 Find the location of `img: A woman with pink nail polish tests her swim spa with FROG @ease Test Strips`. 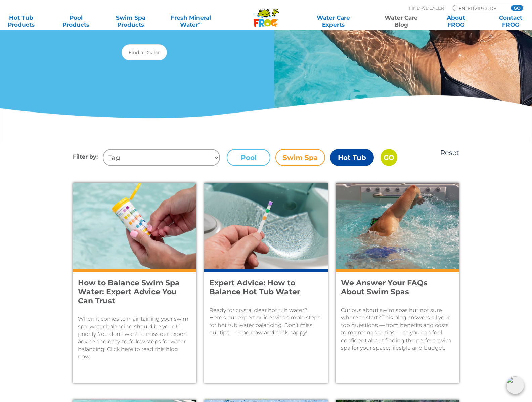

img: A woman with pink nail polish tests her swim spa with FROG @ease Test Strips is located at coordinates (134, 226).